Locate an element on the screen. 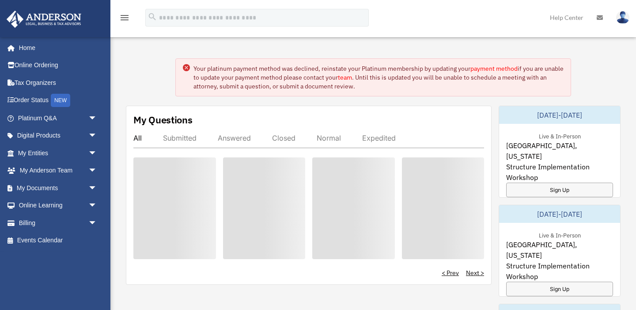 Image resolution: width=636 pixels, height=310 pixels. a: Billingarrow_drop_down is located at coordinates (58, 223).